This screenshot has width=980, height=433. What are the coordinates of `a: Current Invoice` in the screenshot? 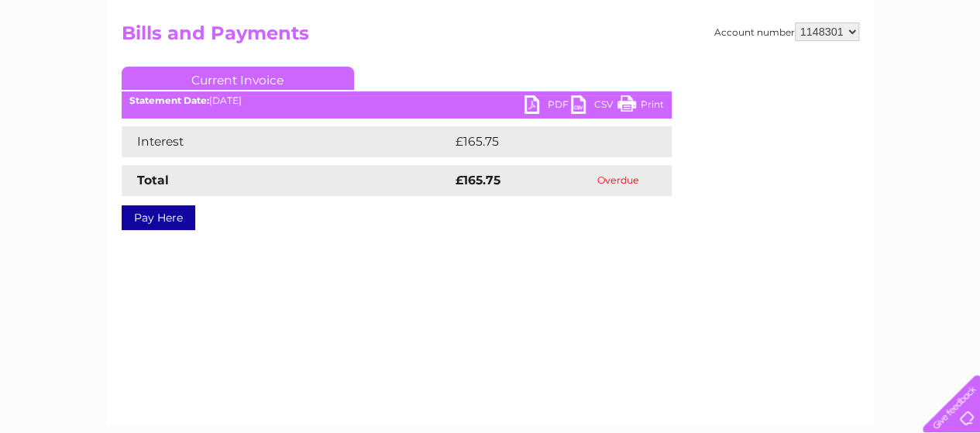 It's located at (238, 78).